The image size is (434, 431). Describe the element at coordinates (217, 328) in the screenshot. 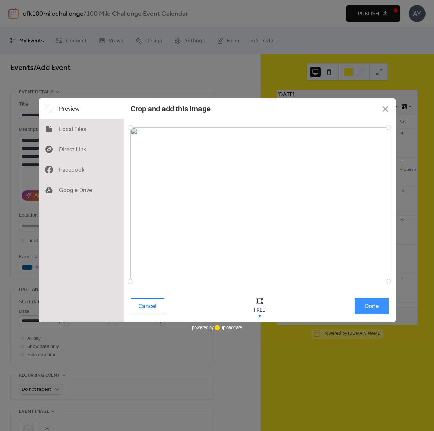

I see `div: powered by` at that location.